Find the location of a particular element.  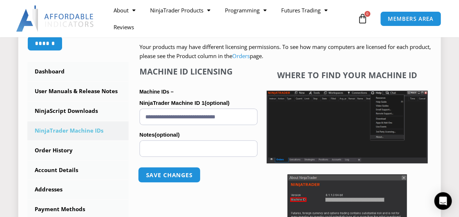

img: Screenshot 2025-01-17 1155544 | Affordable Indicators – NinjaTrader is located at coordinates (347, 127).